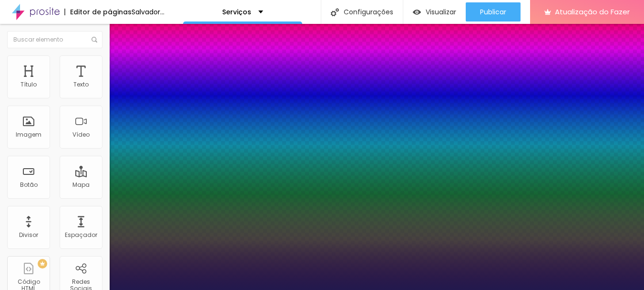 The height and width of the screenshot is (290, 644). I want to click on font: Espaçador, so click(81, 235).